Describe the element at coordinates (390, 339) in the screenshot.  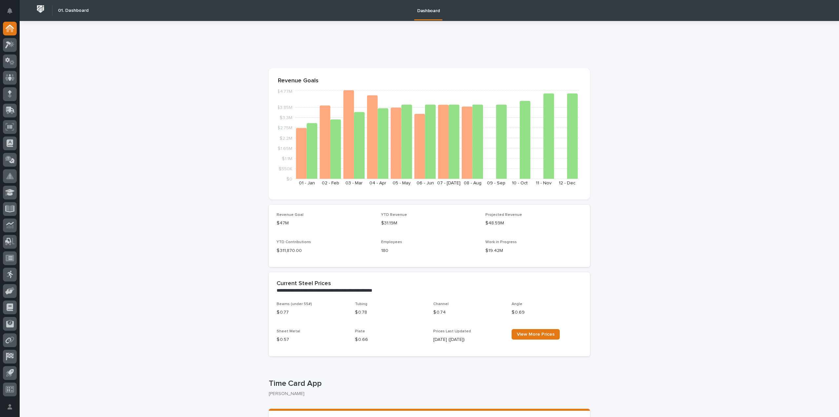
I see `p: $ 0.66` at that location.